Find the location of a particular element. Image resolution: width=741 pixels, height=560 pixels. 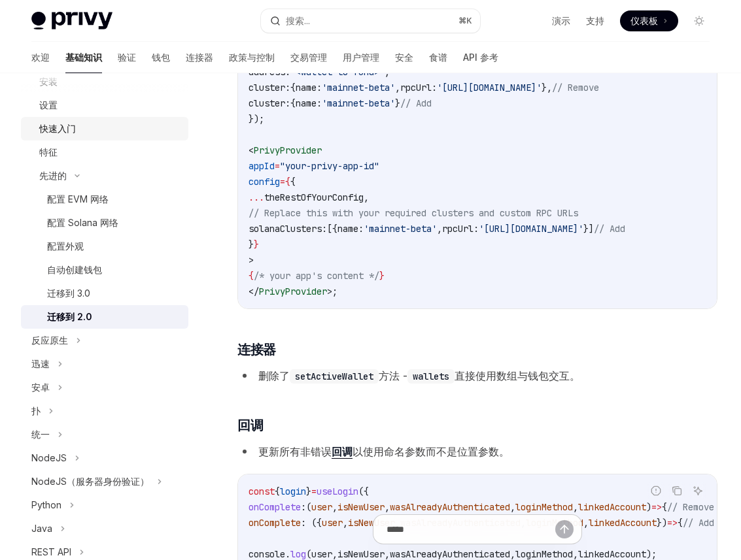

font: 快速入门 is located at coordinates (58, 128).